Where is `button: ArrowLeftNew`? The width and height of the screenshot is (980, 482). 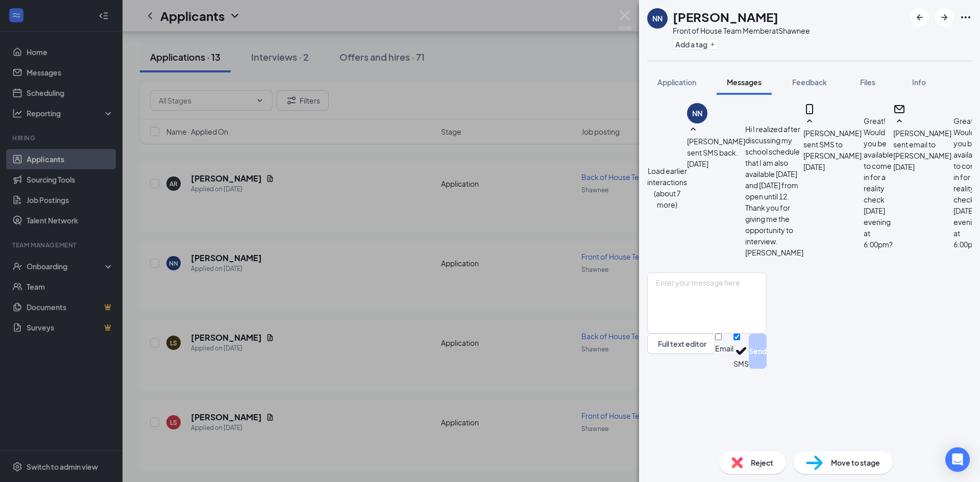
button: ArrowLeftNew is located at coordinates (919, 18).